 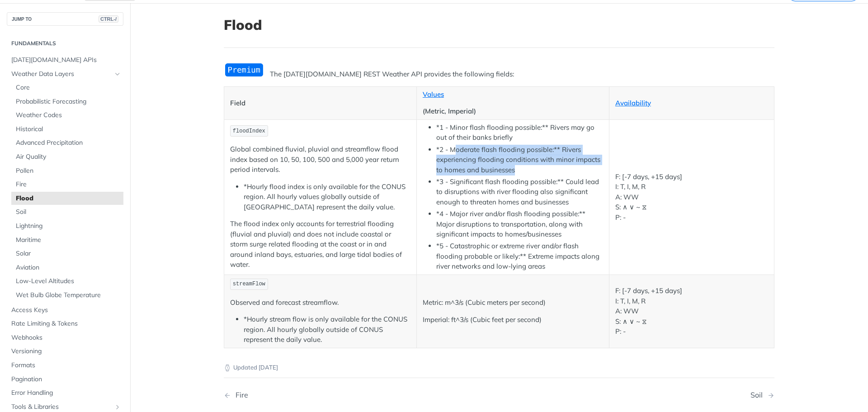 What do you see at coordinates (68, 87) in the screenshot?
I see `span: Core` at bounding box center [68, 87].